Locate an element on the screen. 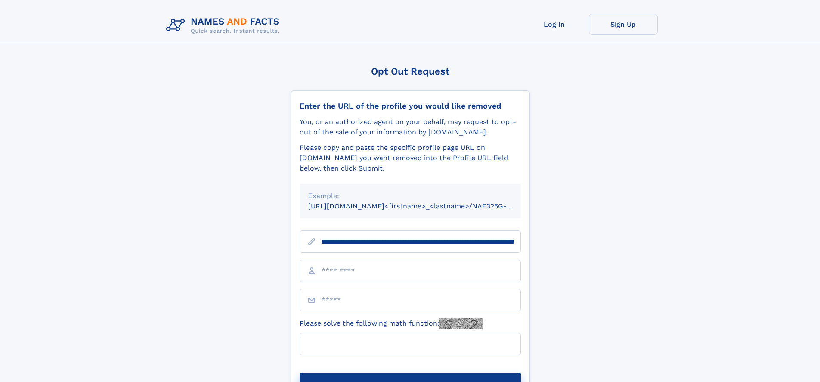  img: Logo Names and Facts is located at coordinates (225, 25).